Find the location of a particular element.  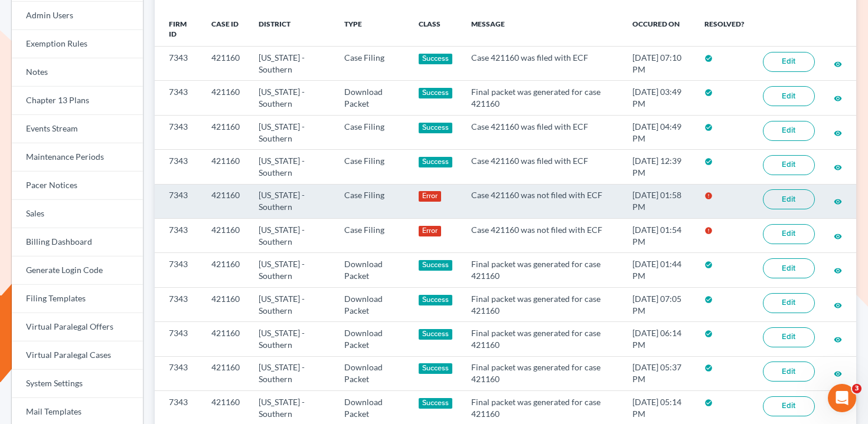

th: Firm ID is located at coordinates (179, 30).